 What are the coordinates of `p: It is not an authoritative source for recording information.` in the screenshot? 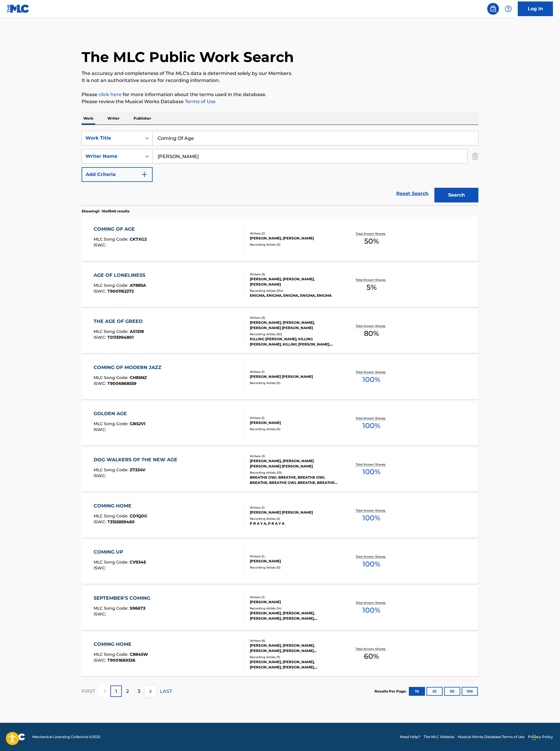 It's located at (280, 81).